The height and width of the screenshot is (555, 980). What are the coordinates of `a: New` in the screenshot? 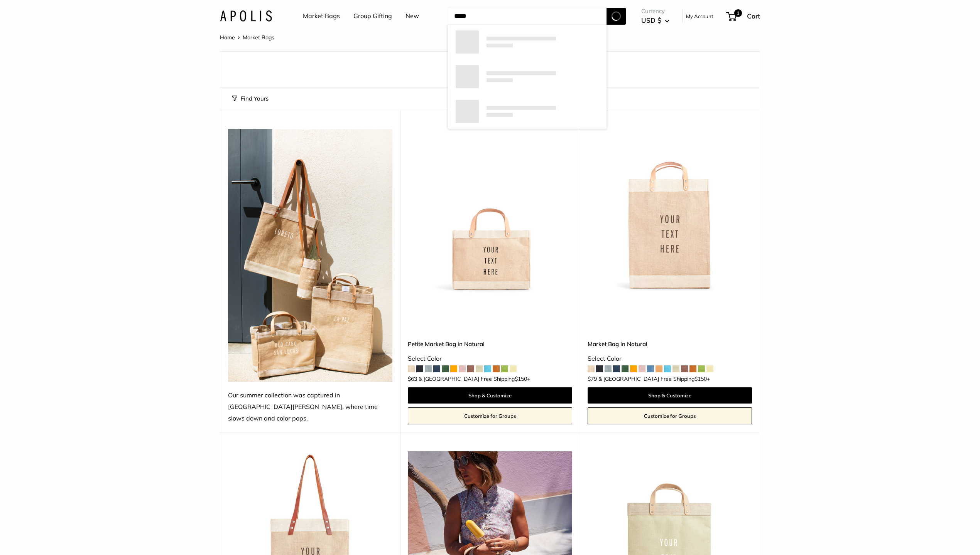 It's located at (412, 16).